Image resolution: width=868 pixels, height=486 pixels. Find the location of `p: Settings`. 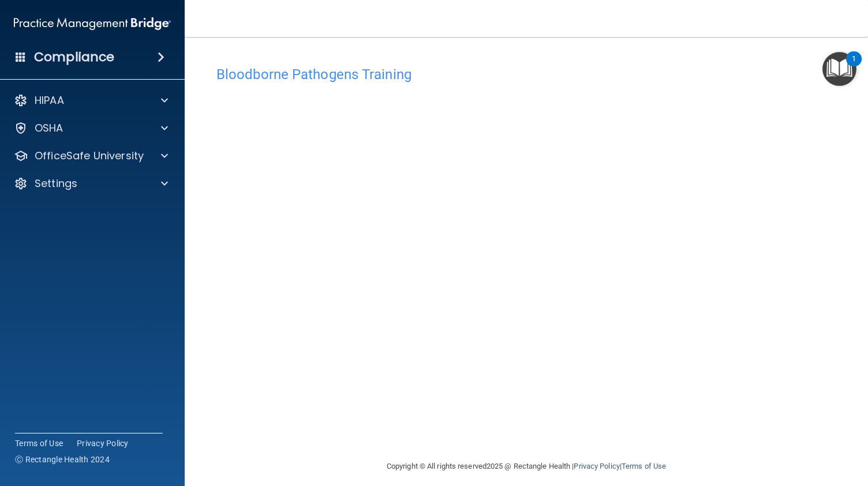

p: Settings is located at coordinates (56, 184).